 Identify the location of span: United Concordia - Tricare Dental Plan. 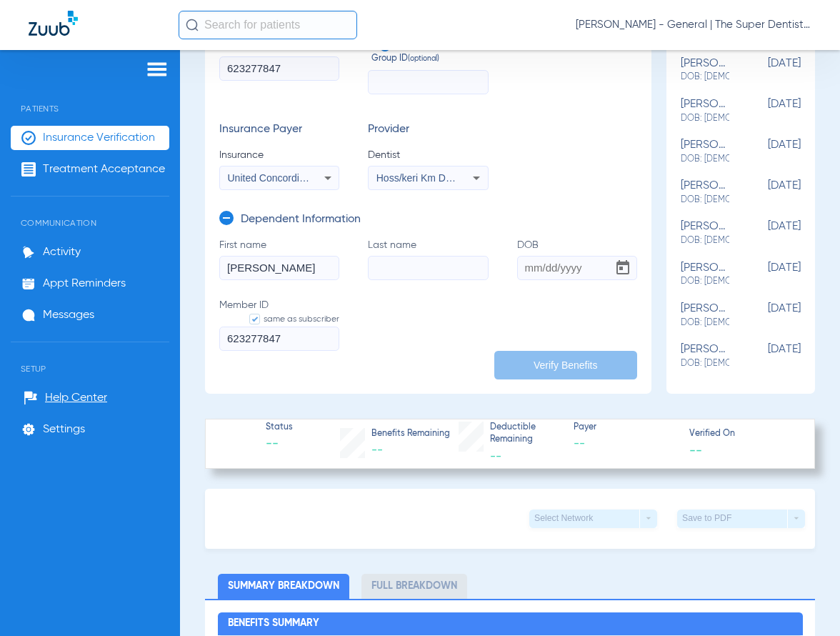
(314, 178).